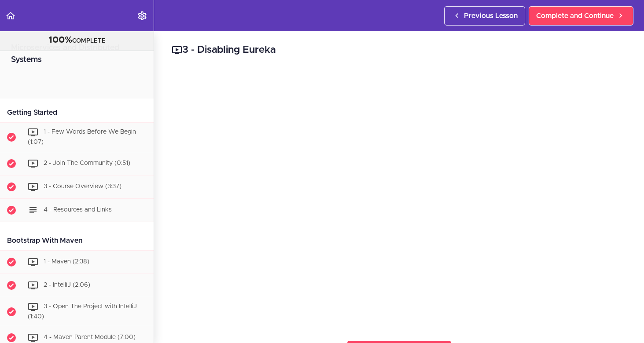 This screenshot has width=644, height=343. Describe the element at coordinates (491, 16) in the screenshot. I see `span: Previous Lesson` at that location.